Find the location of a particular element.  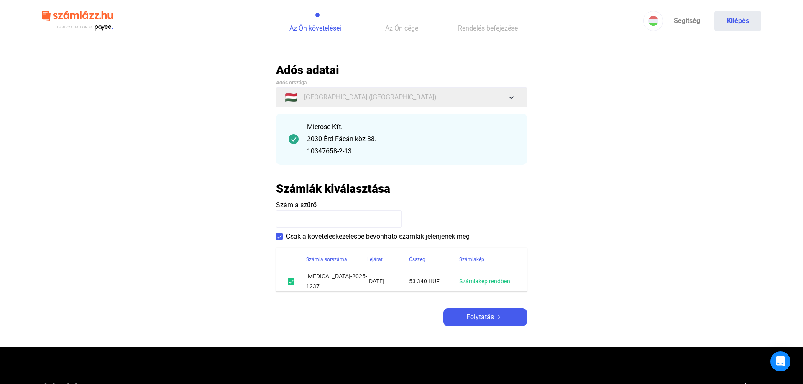

span: Adós országa is located at coordinates (291, 83).